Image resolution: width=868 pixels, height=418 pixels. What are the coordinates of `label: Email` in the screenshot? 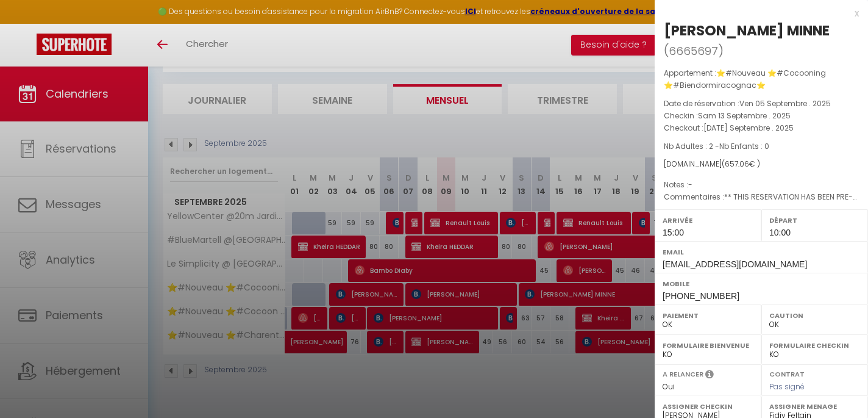 It's located at (761, 252).